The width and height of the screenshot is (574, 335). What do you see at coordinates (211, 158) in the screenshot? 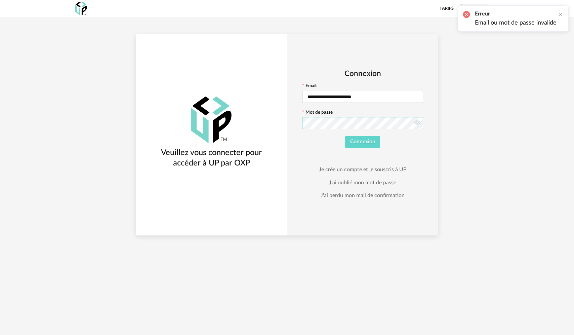
I see `h3: Veuillez vous connecter pour accéder à UP par OXP` at bounding box center [211, 158].